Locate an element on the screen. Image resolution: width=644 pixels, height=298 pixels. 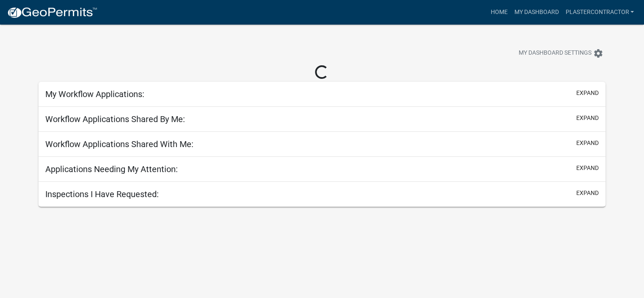
h5: Applications Needing My Attention: is located at coordinates (111, 169).